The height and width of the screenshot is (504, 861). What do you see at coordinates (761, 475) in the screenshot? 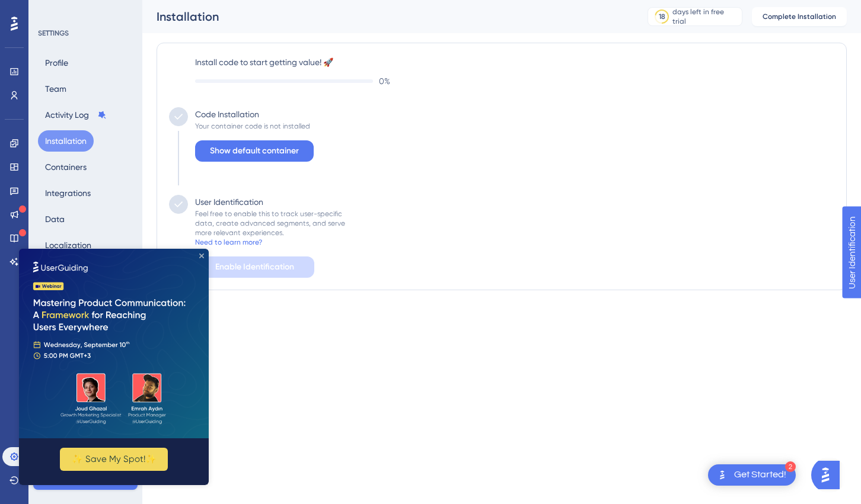
I see `div: Get Started!` at bounding box center [761, 475].